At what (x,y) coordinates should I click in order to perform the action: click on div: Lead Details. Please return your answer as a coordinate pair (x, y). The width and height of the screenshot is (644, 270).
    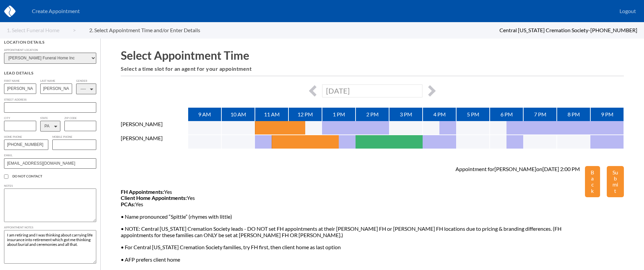
    Looking at the image, I should click on (50, 73).